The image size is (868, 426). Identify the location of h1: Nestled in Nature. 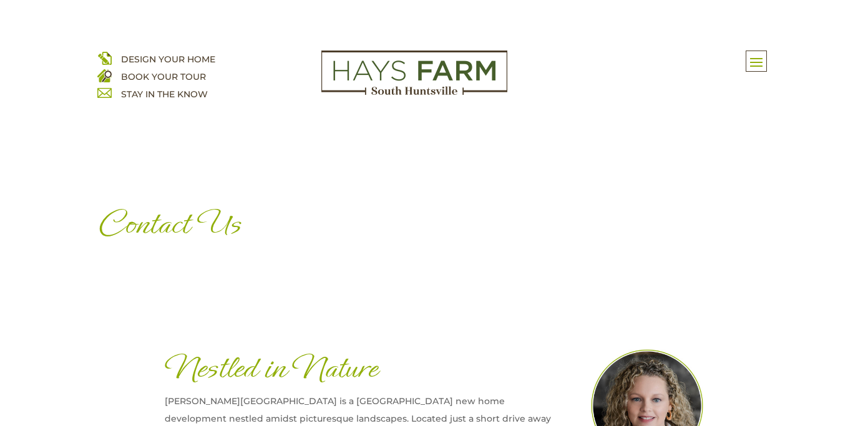
(363, 371).